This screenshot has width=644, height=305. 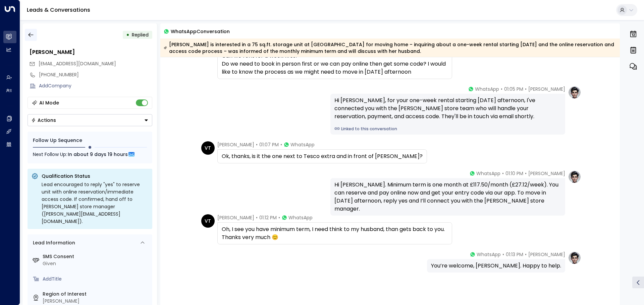 What do you see at coordinates (53, 243) in the screenshot?
I see `div: Lead Information` at bounding box center [53, 243].